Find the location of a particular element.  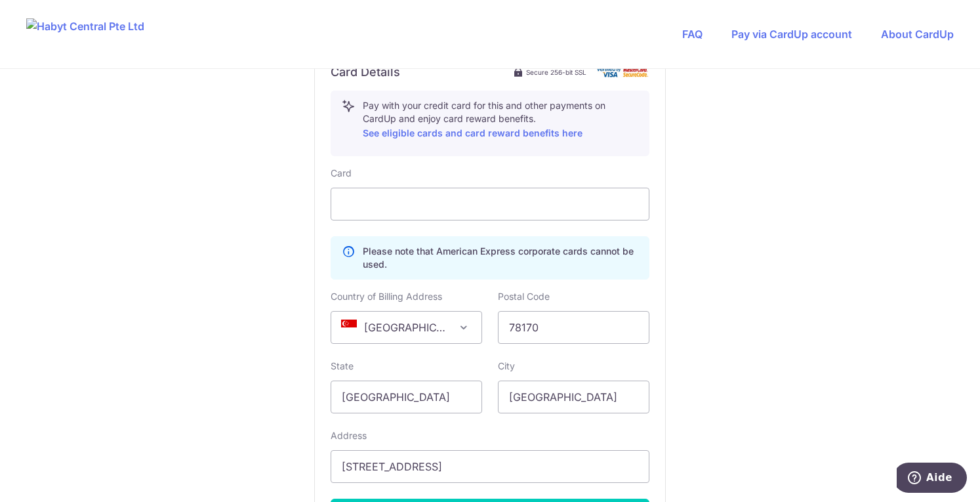

p: Please note that American Express corporate cards cannot be used. is located at coordinates (500, 258).